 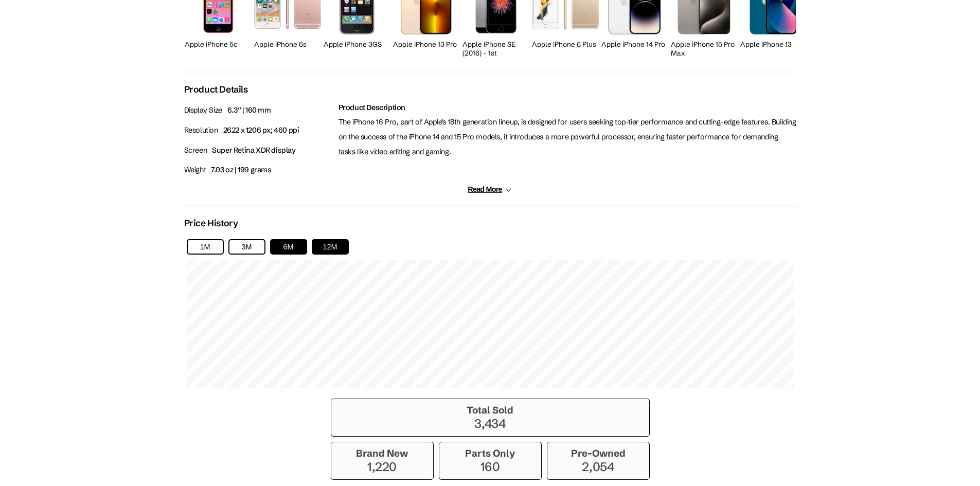 What do you see at coordinates (567, 107) in the screenshot?
I see `h2: Product Description` at bounding box center [567, 107].